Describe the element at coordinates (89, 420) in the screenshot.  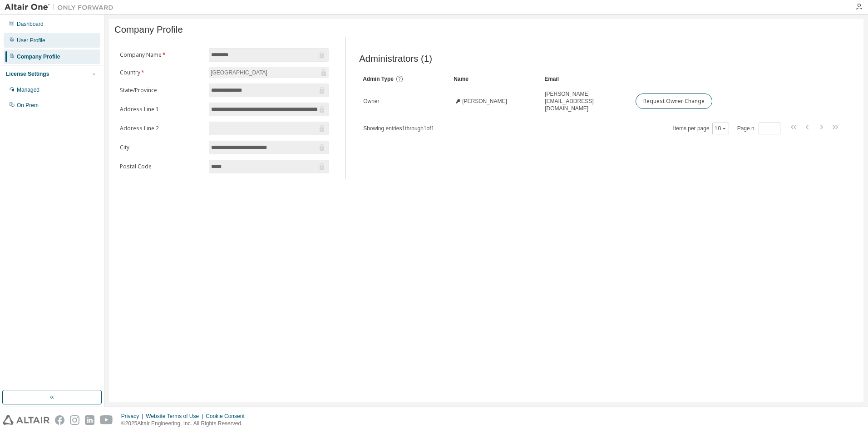
I see `img: linkedin.svg` at that location.